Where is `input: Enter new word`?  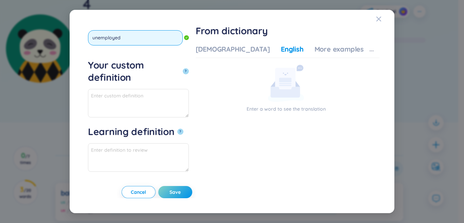
input: Enter new word is located at coordinates (135, 38).